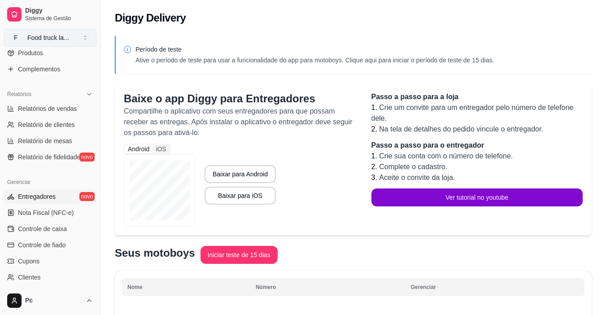 The height and width of the screenshot is (315, 606). What do you see at coordinates (477, 178) in the screenshot?
I see `li: 3.` at bounding box center [477, 178].